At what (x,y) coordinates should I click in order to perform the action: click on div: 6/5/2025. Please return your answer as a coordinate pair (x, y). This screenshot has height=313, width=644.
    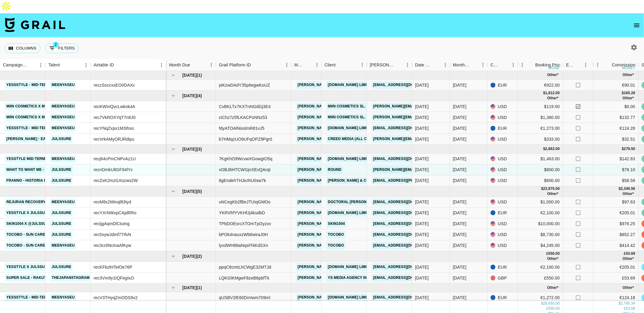
    Looking at the image, I should click on (422, 117).